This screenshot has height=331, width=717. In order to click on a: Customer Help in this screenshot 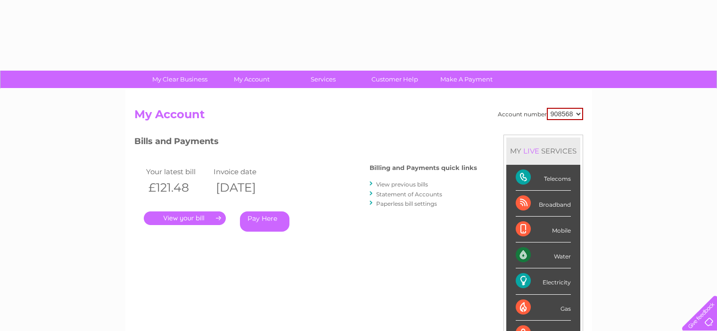, I will do `click(395, 79)`.